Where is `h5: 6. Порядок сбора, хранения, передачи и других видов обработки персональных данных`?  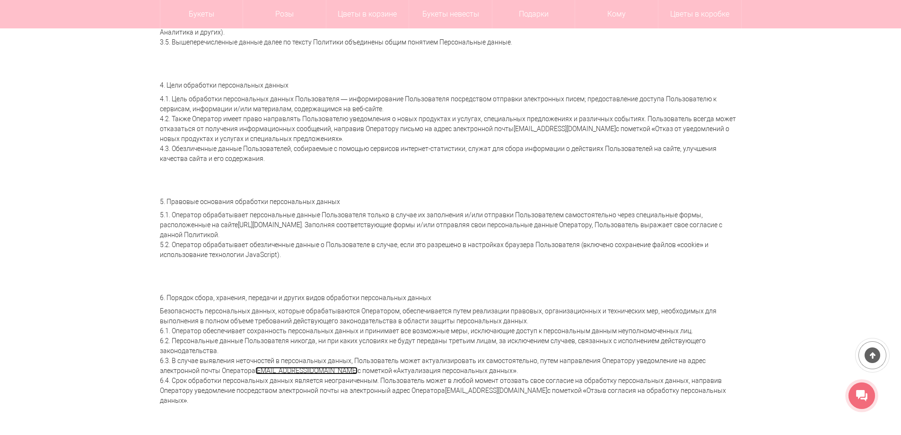
h5: 6. Порядок сбора, хранения, передачи и других видов обработки персональных данных is located at coordinates (451, 297).